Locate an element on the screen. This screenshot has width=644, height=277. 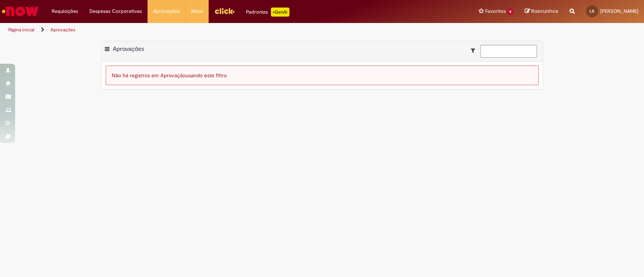
span: 8 is located at coordinates (510, 12).